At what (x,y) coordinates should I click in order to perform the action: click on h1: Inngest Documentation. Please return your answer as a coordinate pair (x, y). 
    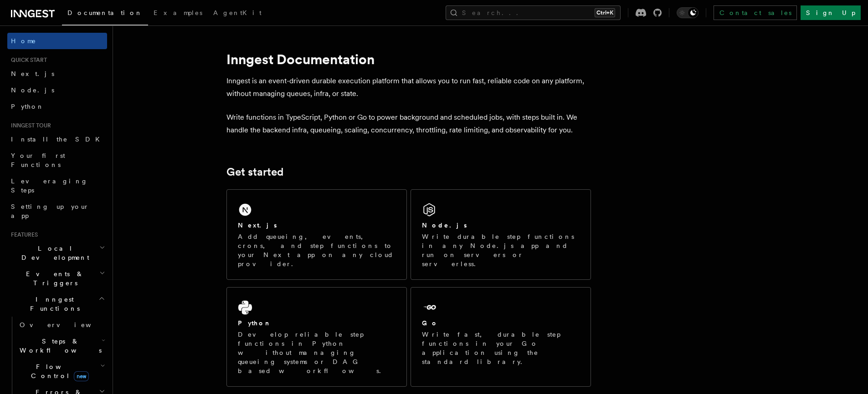
    Looking at the image, I should click on (408, 59).